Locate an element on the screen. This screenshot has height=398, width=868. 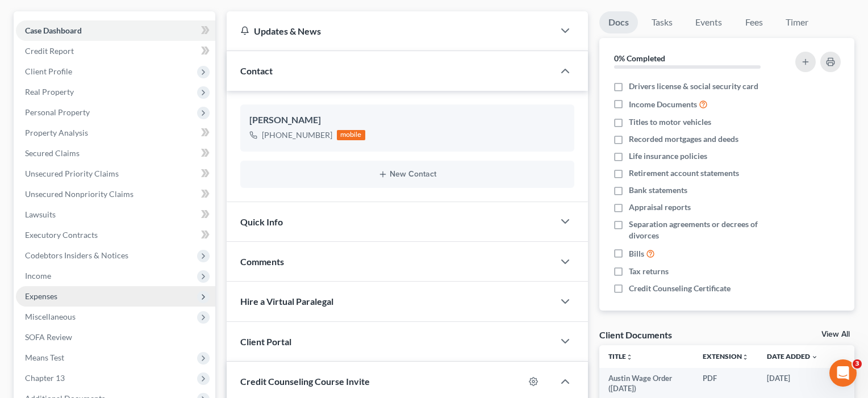
span: Tax returns is located at coordinates (648, 272).